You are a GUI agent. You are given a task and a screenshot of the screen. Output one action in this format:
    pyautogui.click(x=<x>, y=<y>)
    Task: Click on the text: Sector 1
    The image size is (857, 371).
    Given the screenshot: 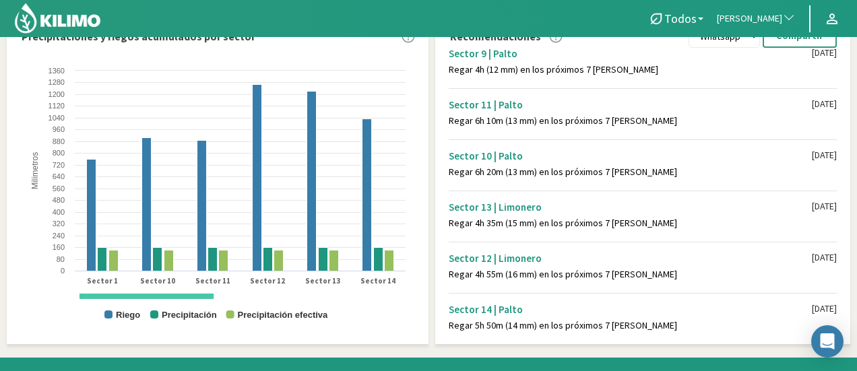 What is the action you would take?
    pyautogui.click(x=102, y=281)
    